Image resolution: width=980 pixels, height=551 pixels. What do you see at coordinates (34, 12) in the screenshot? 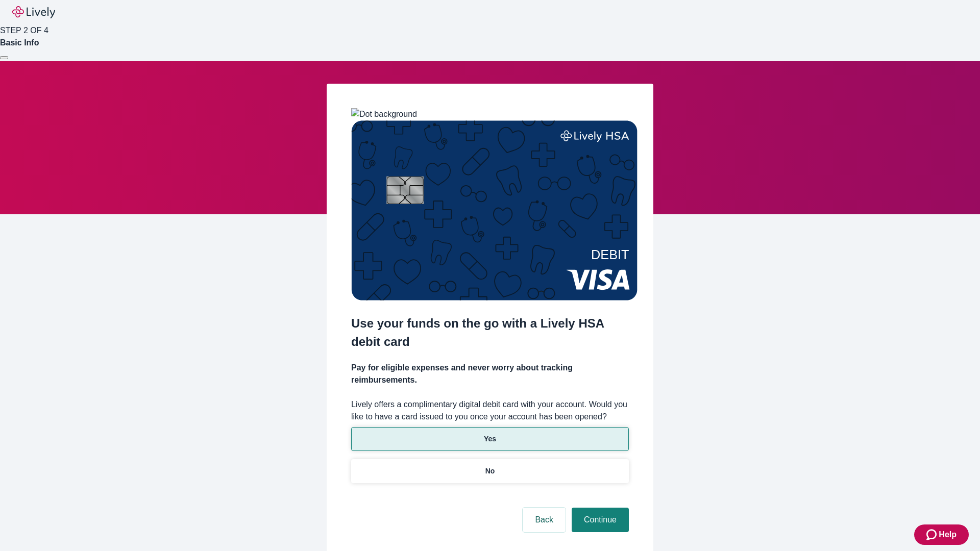
I see `img: Lively` at bounding box center [34, 12].